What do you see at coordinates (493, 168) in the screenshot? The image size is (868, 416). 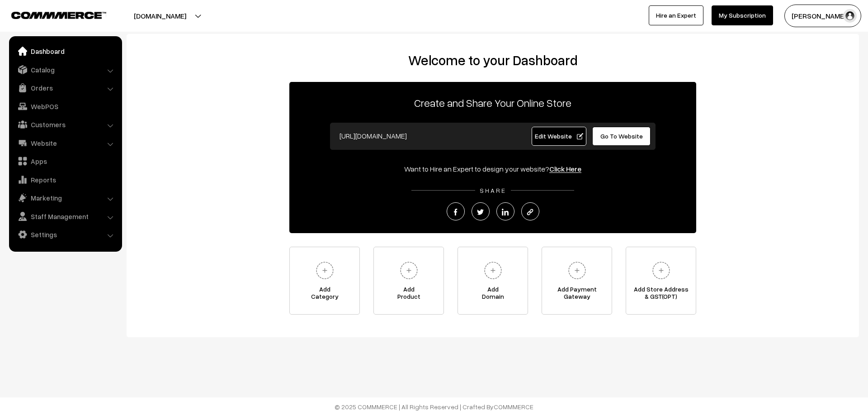 I see `div: Want to Hire an Expert to design your website?` at bounding box center [493, 168].